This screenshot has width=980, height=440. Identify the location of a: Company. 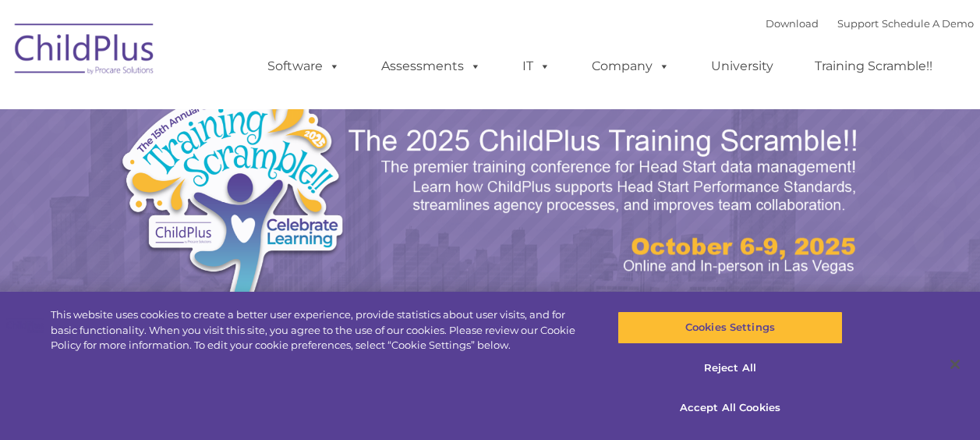
(631, 67).